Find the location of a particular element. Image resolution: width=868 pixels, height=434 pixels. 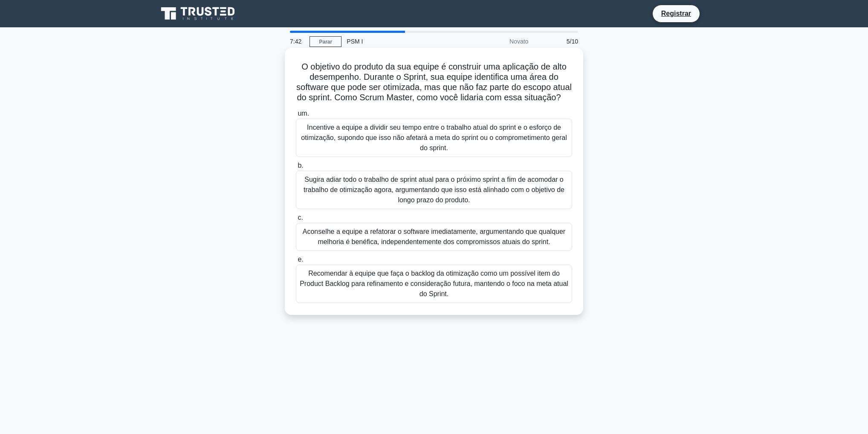

font: um. is located at coordinates (303, 113).